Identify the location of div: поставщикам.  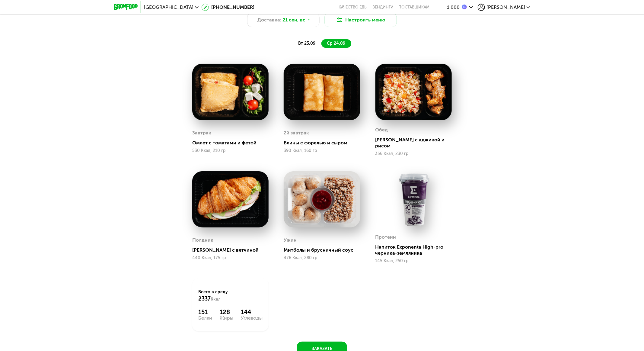
(414, 7).